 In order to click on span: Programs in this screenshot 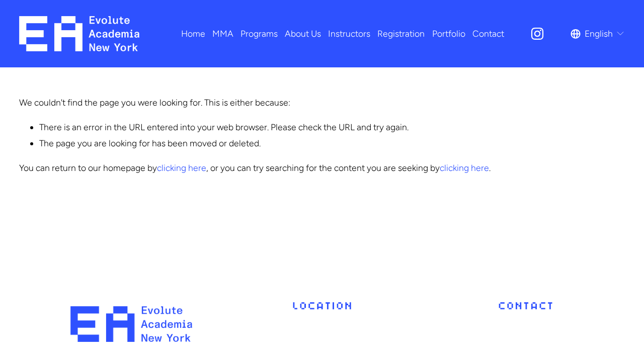, I will do `click(259, 34)`.